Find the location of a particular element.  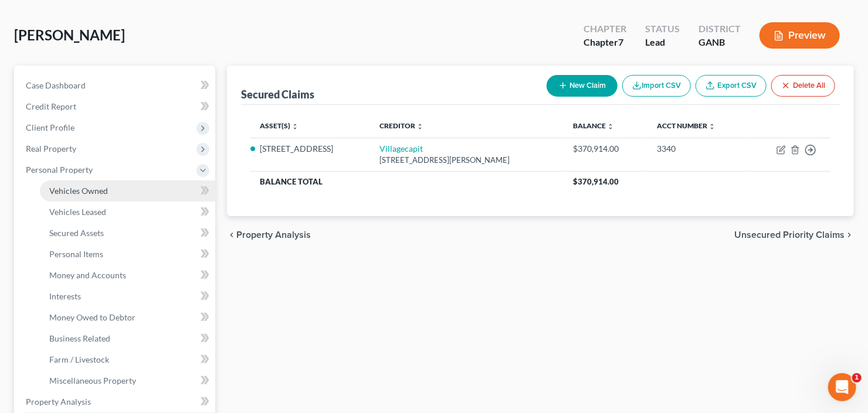

span: Vehicles Leased is located at coordinates (77, 212).